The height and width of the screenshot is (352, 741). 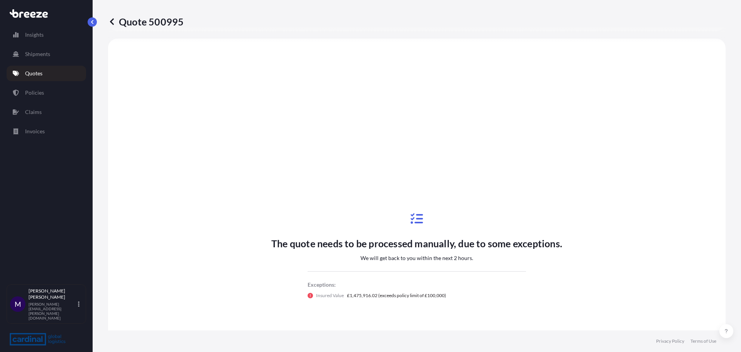 I want to click on p: Shipments, so click(x=37, y=54).